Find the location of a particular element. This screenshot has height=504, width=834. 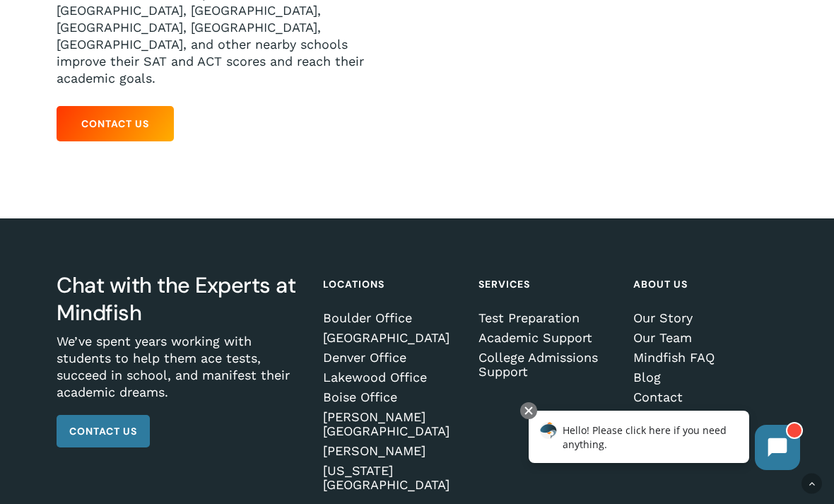

a: Boise Office is located at coordinates (393, 397).